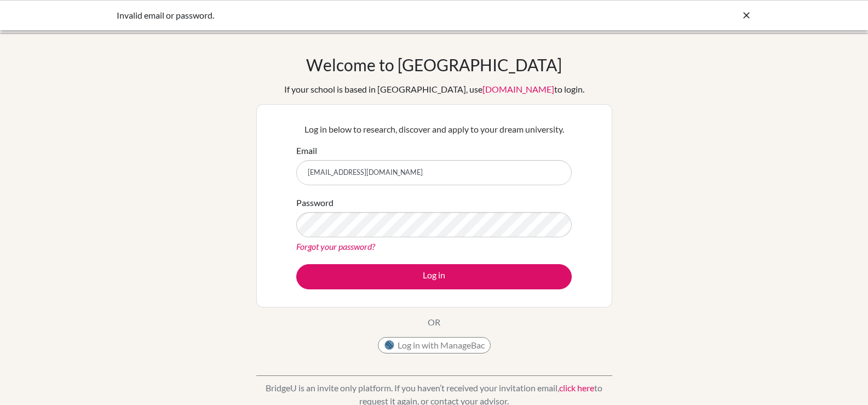  What do you see at coordinates (434, 322) in the screenshot?
I see `p: OR` at bounding box center [434, 322].